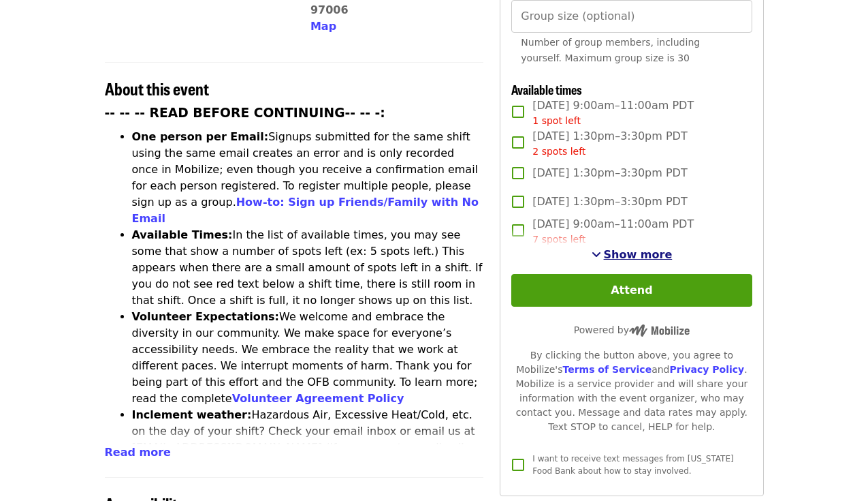  What do you see at coordinates (630, 290) in the screenshot?
I see `button: Attend` at bounding box center [630, 290].